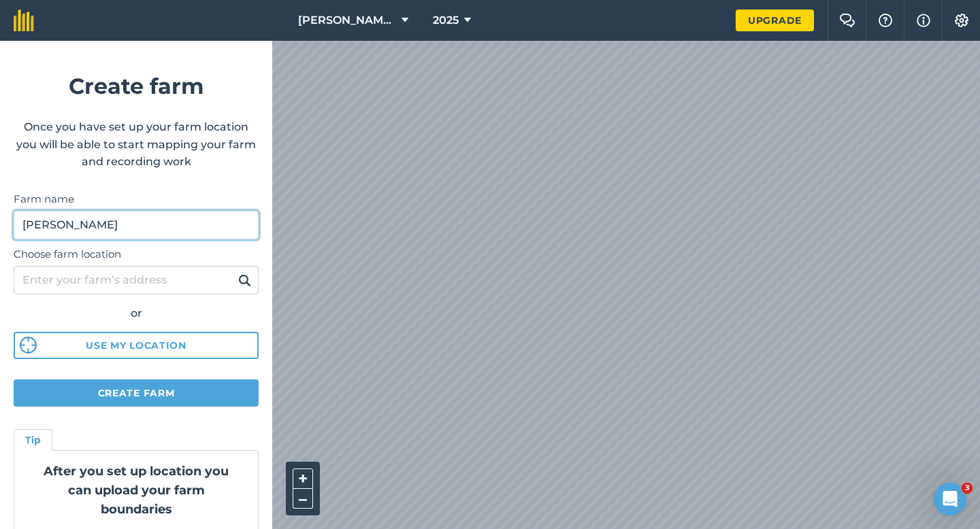 This screenshot has height=529, width=980. What do you see at coordinates (445, 21) in the screenshot?
I see `span: 2025` at bounding box center [445, 21].